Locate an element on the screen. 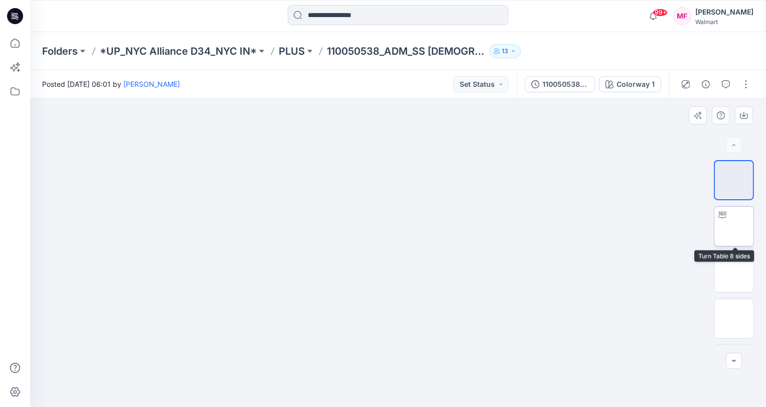  p: *UP_NYC Alliance D34_NYC IN* is located at coordinates (178, 51).